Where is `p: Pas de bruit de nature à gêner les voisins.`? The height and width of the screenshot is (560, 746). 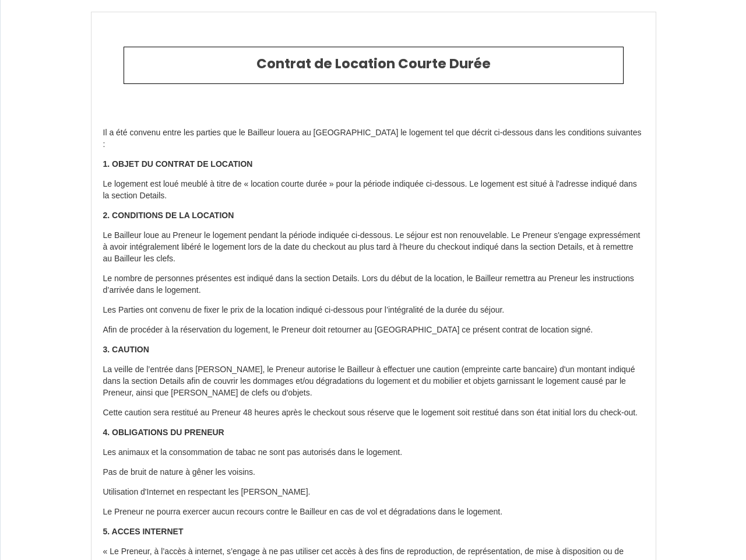 p: Pas de bruit de nature à gêner les voisins. is located at coordinates (374, 472).